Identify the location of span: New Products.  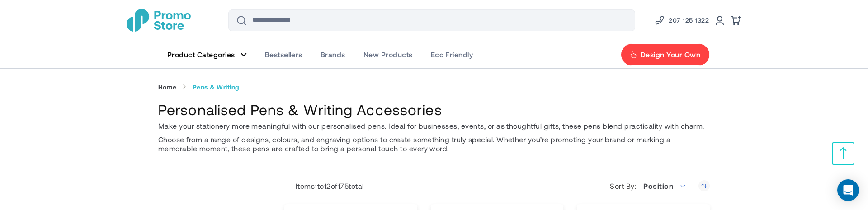
(388, 54).